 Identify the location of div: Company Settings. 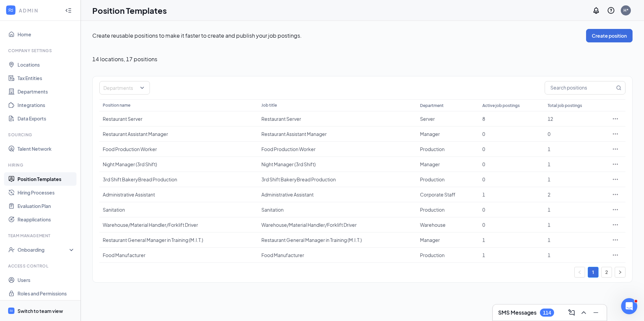
(41, 50).